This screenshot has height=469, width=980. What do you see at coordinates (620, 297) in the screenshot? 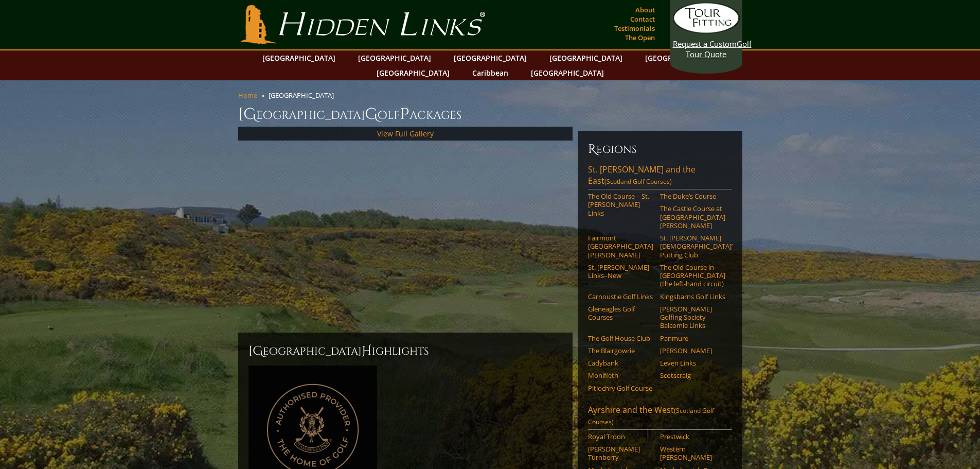
I see `a: Carnoustie Golf Links` at bounding box center [620, 297].